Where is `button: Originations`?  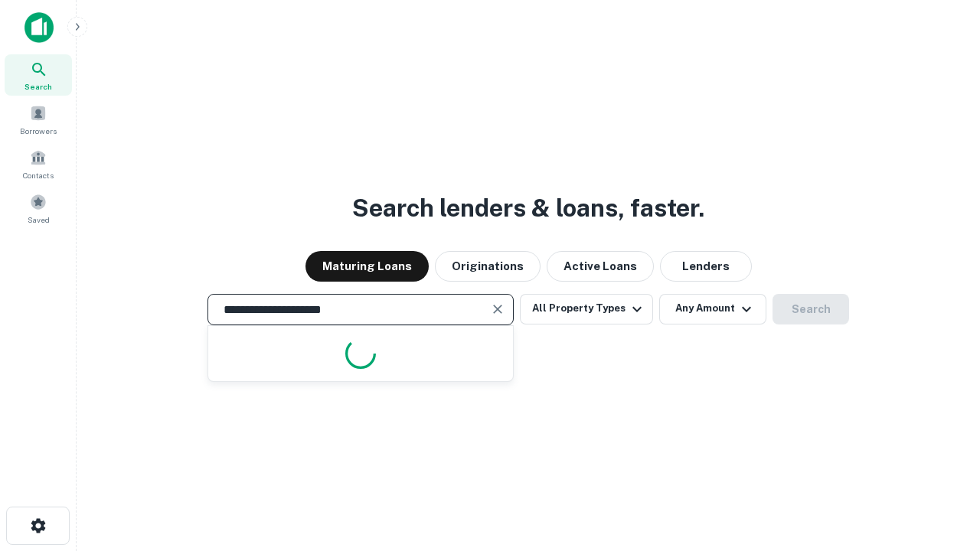 button: Originations is located at coordinates (487, 267).